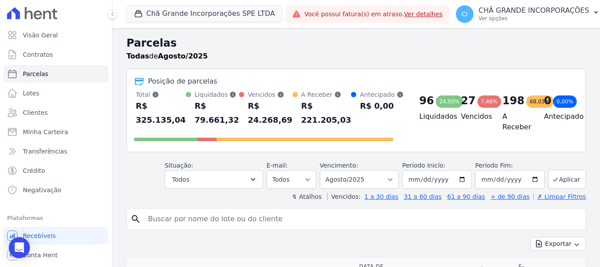 The image size is (600, 267). I want to click on a: Recebíveis, so click(56, 236).